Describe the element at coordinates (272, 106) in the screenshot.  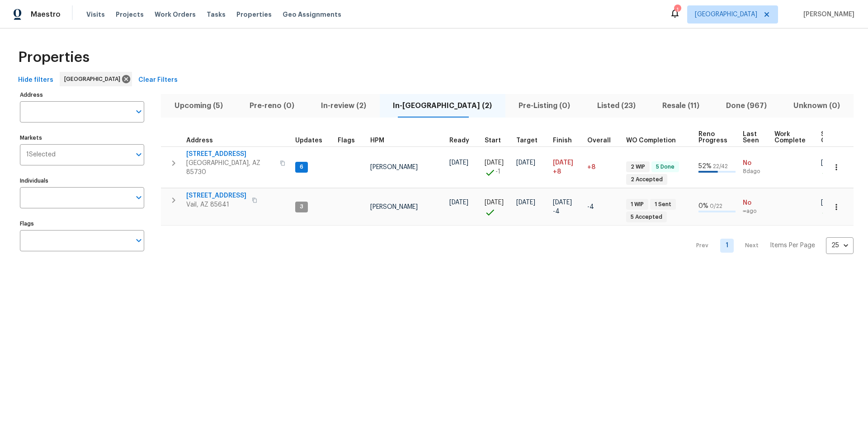
I see `span: Pre-reno (0)` at that location.